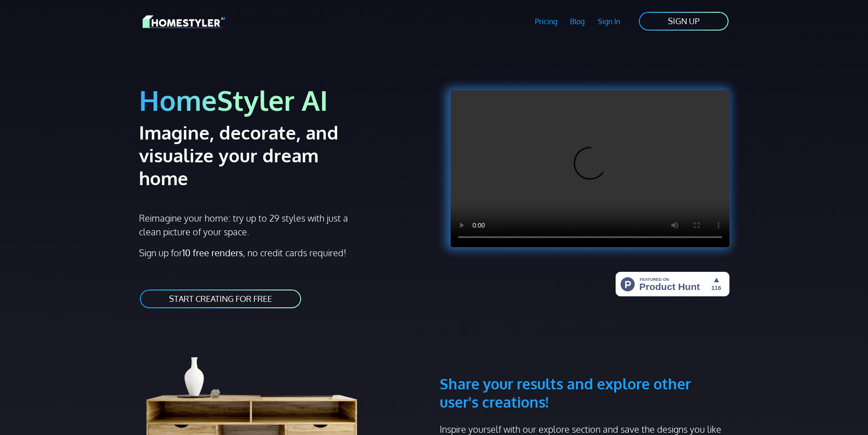 The image size is (868, 435). I want to click on a: SIGN UP, so click(684, 21).